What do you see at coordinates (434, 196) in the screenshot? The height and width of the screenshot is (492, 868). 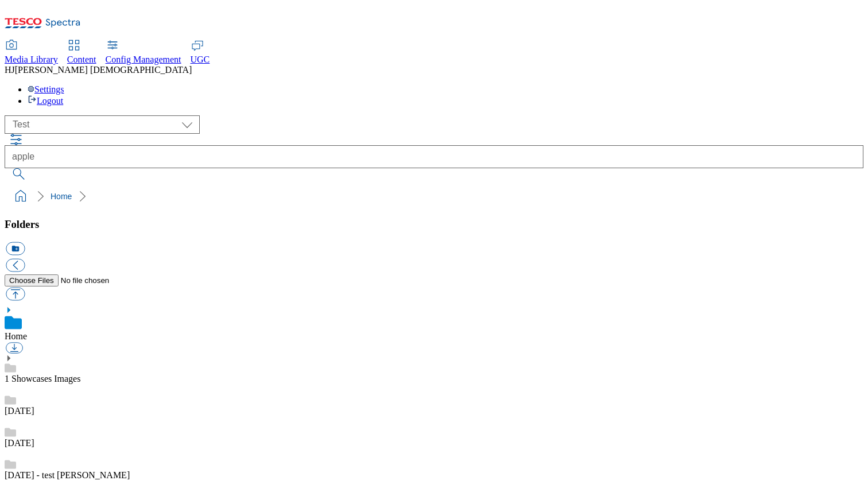 I see `nav: breadcrumb` at bounding box center [434, 196].